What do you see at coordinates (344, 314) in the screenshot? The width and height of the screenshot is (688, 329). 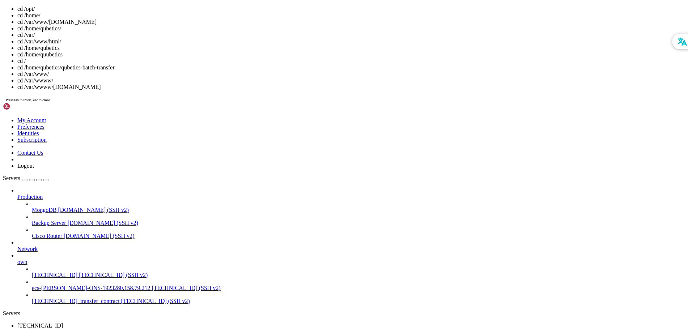 I see `div: Servers` at bounding box center [344, 314].